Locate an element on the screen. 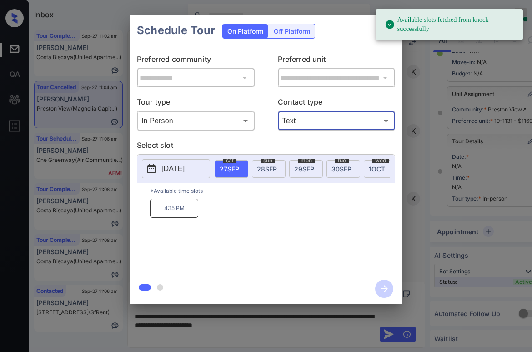  p: Contact type is located at coordinates (336, 104).